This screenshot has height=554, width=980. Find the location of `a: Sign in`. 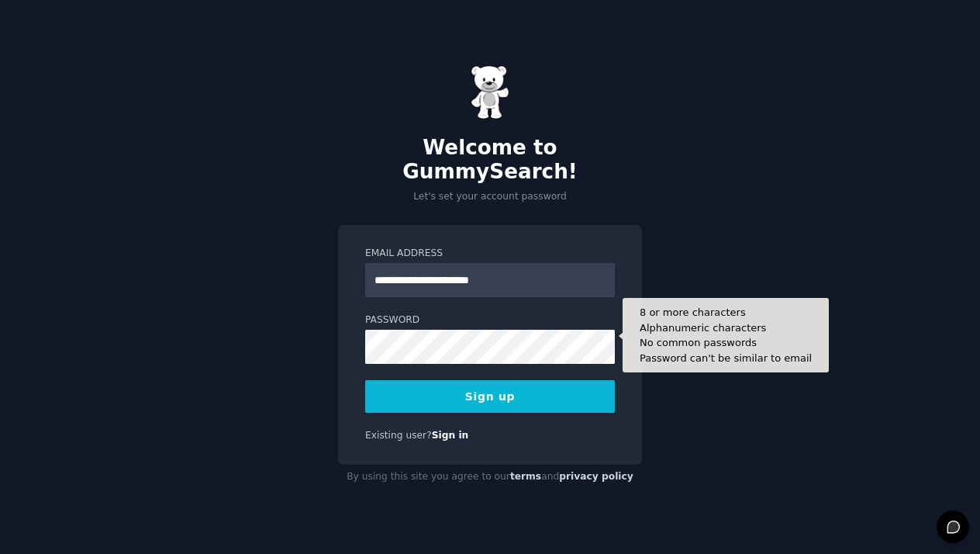

a: Sign in is located at coordinates (450, 435).